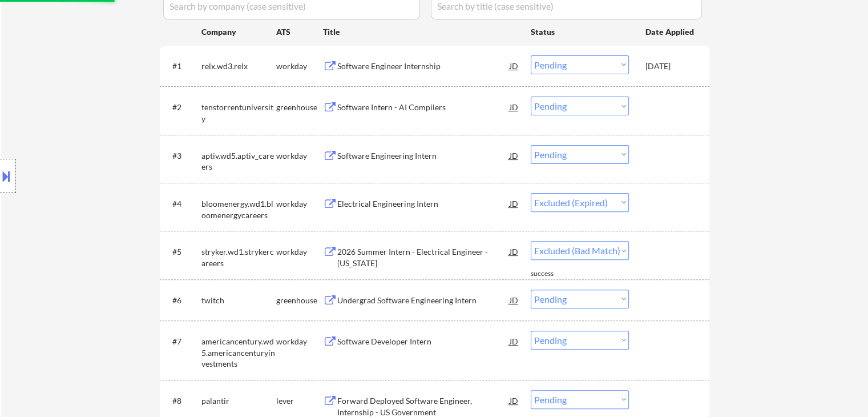 This screenshot has width=868, height=417. What do you see at coordinates (239, 352) in the screenshot?
I see `div: americancentury.wd5.americancenturyinvestments` at bounding box center [239, 352].